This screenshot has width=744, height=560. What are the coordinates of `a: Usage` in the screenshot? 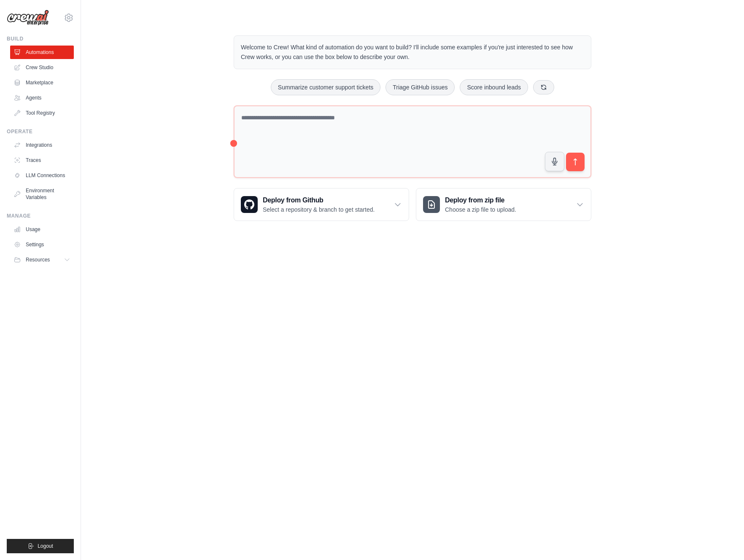 It's located at (42, 229).